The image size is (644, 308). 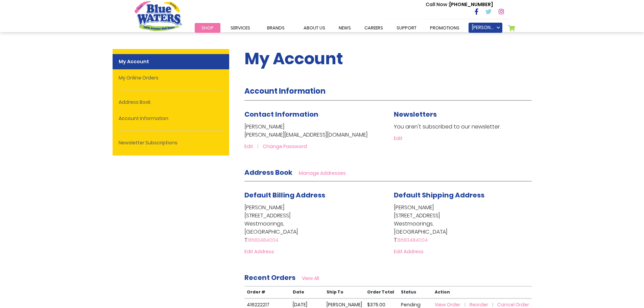 I want to click on a: View All, so click(x=311, y=278).